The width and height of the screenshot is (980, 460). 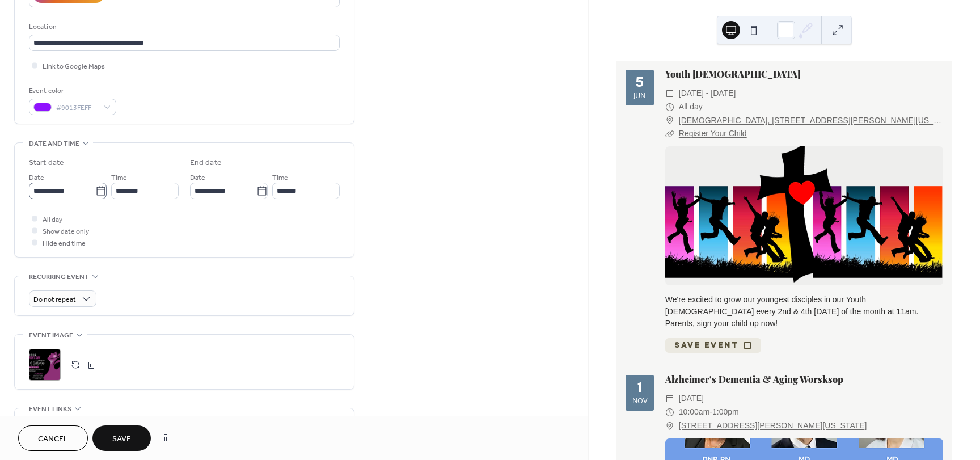 I want to click on a: Register Your Child, so click(x=713, y=133).